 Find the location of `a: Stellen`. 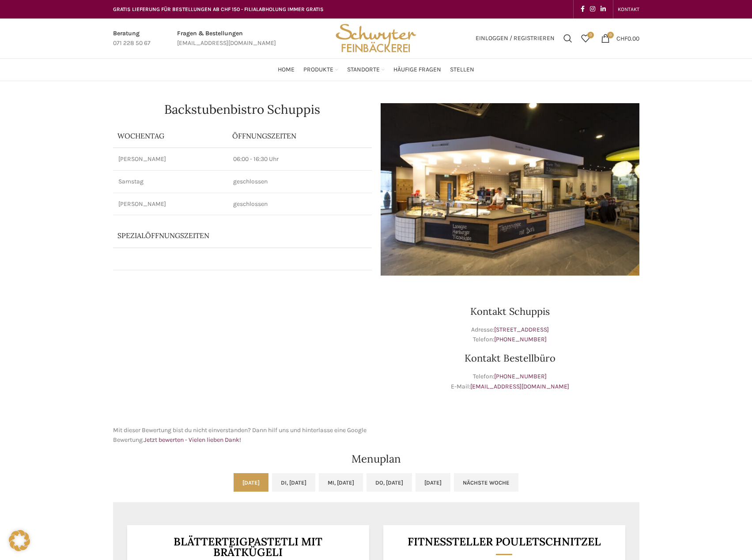

a: Stellen is located at coordinates (462, 70).